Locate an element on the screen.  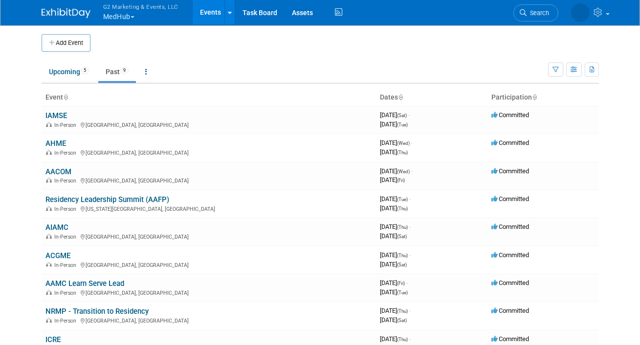
span: 5 is located at coordinates (85, 70).